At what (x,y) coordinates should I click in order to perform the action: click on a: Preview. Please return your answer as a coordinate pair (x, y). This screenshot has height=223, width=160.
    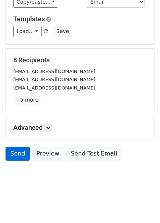
    Looking at the image, I should click on (48, 154).